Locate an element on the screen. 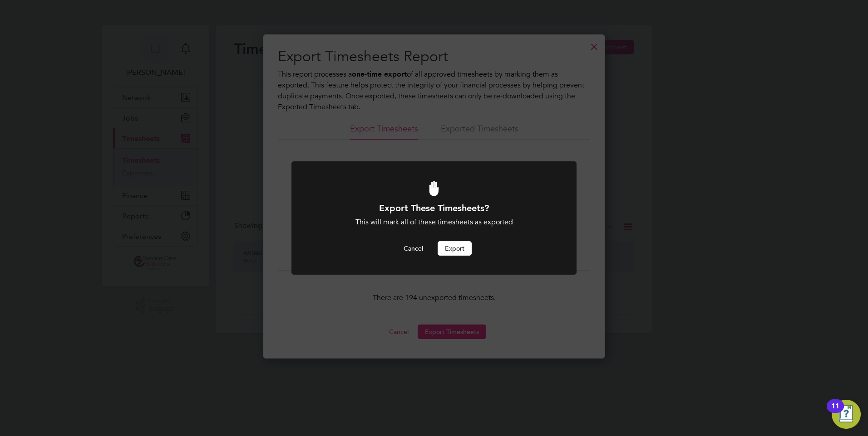  div: This will mark all of these timesheets as exported is located at coordinates (434, 222).